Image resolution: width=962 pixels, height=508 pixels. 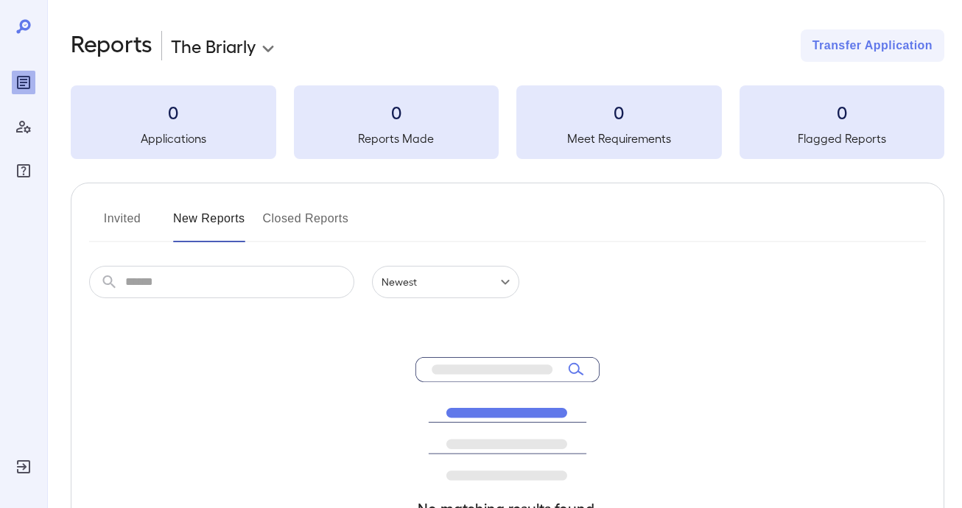 What do you see at coordinates (842, 138) in the screenshot?
I see `h5: Flagged Reports` at bounding box center [842, 138].